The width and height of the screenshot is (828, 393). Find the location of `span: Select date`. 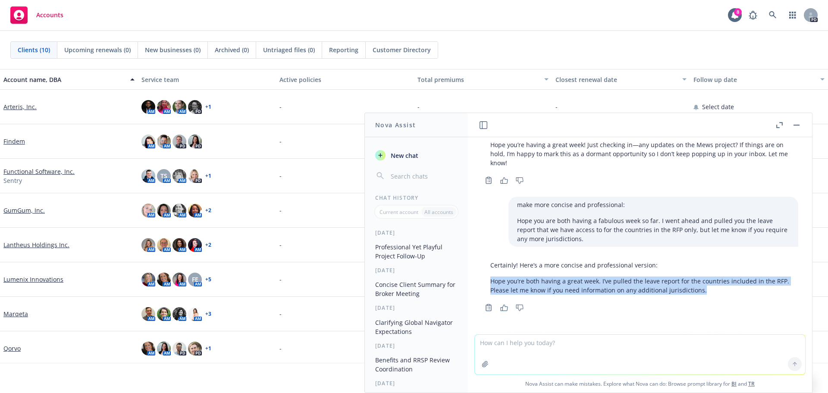

span: Select date is located at coordinates (718, 106).